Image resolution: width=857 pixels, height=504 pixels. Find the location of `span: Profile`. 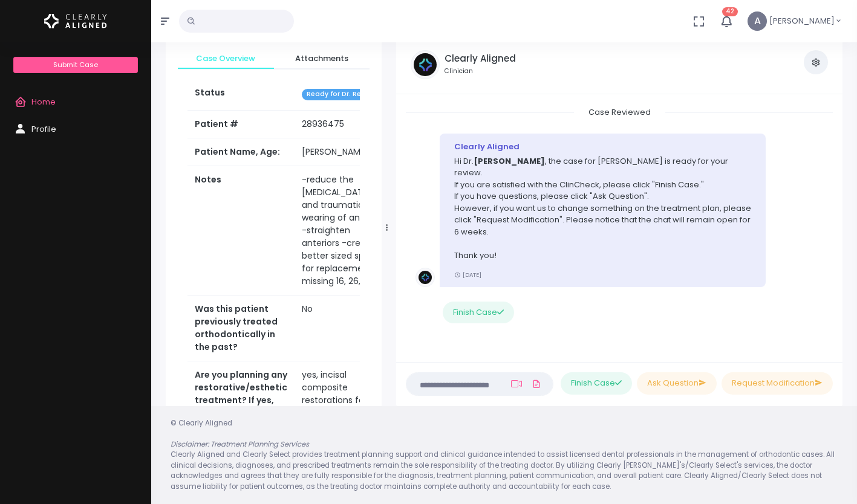

span: Profile is located at coordinates (43, 128).